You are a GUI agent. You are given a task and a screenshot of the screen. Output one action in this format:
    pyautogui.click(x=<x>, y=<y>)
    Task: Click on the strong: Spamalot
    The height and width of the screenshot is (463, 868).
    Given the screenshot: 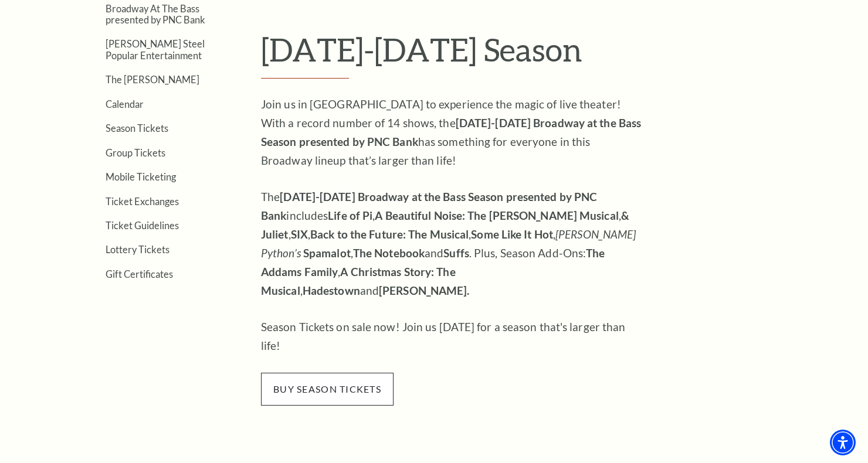 What is the action you would take?
    pyautogui.click(x=326, y=253)
    